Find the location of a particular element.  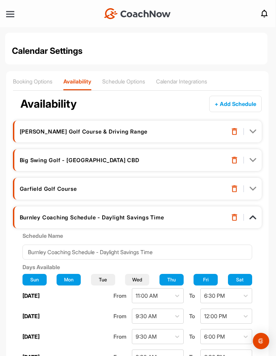

div: Garfield Golf Course is located at coordinates (120, 189).